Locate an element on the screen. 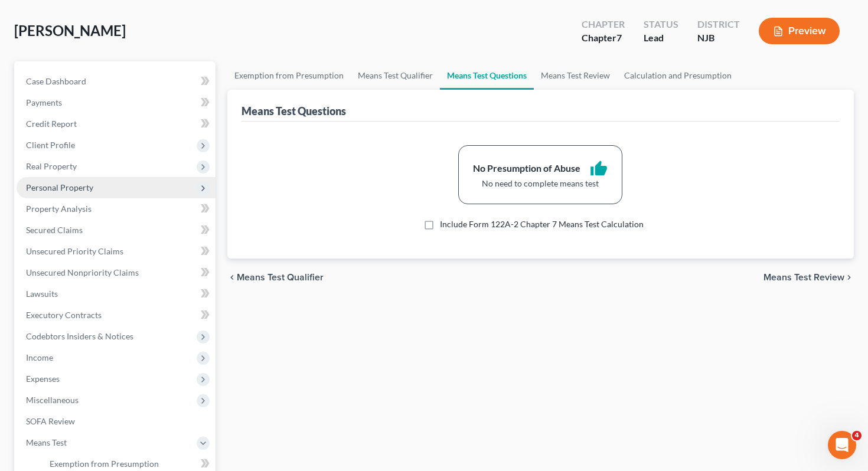 The image size is (868, 471). span: Personal Property is located at coordinates (60, 187).